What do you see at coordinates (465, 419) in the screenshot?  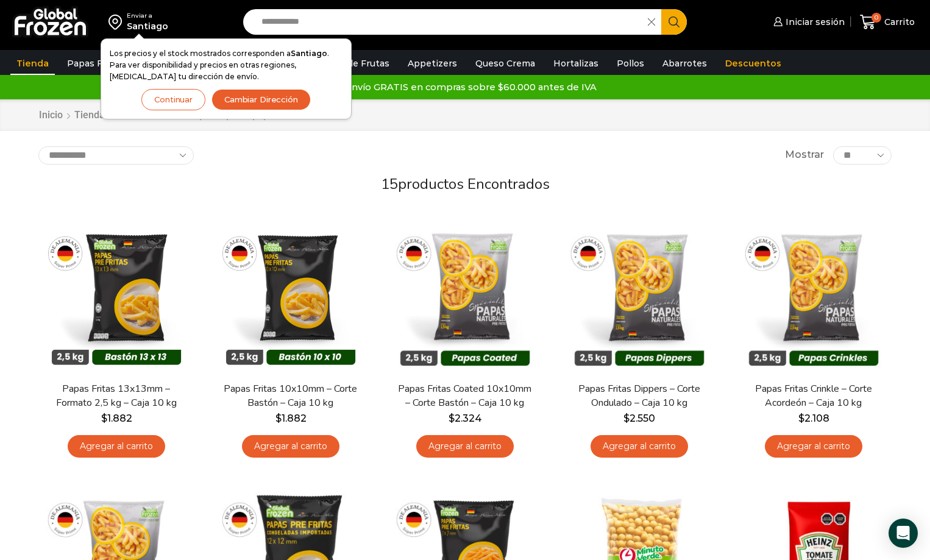 I see `bdi: 2.324` at bounding box center [465, 419].